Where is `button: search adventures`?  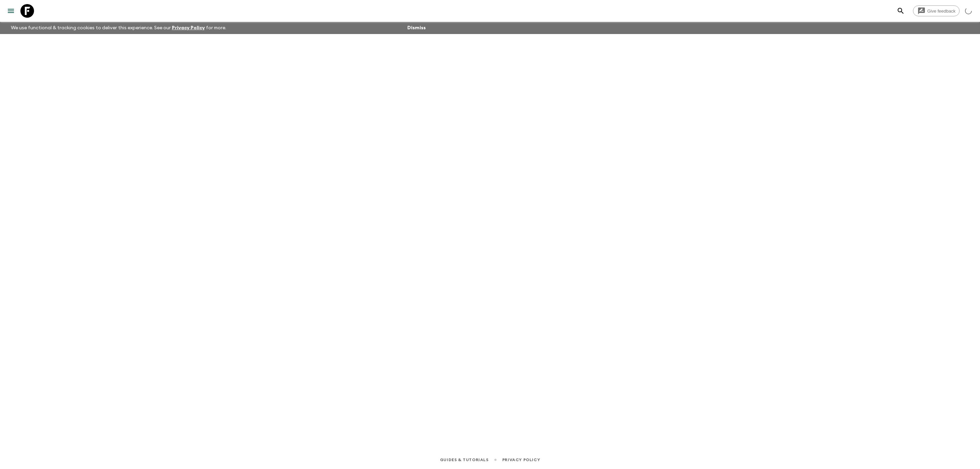 button: search adventures is located at coordinates (901, 11).